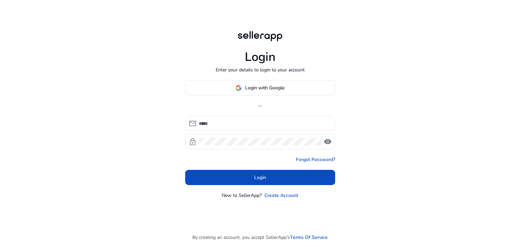 Image resolution: width=520 pixels, height=247 pixels. I want to click on button: Login, so click(260, 178).